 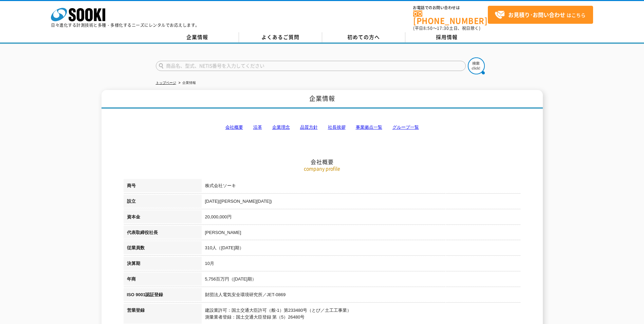 What do you see at coordinates (361, 218) in the screenshot?
I see `td: 20,000,000円` at bounding box center [361, 218].